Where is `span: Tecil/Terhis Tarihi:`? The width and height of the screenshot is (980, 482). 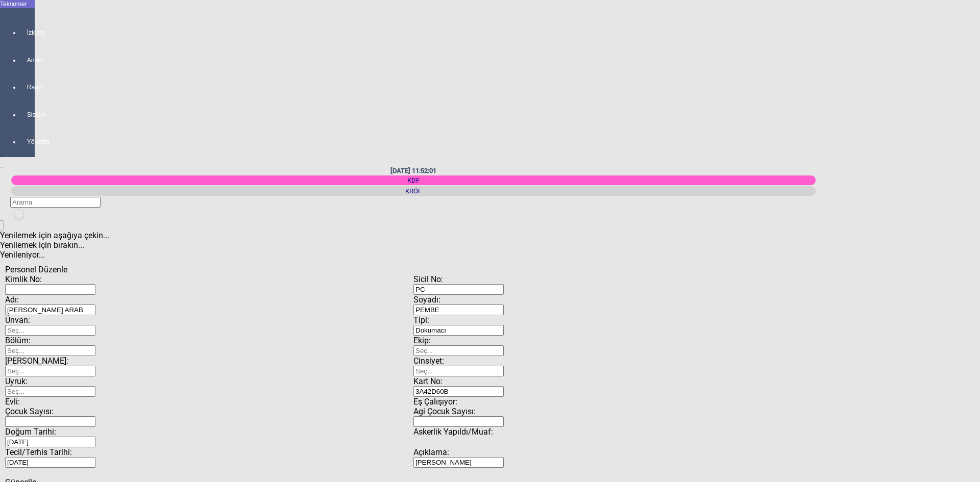
span: Tecil/Terhis Tarihi: is located at coordinates (38, 452).